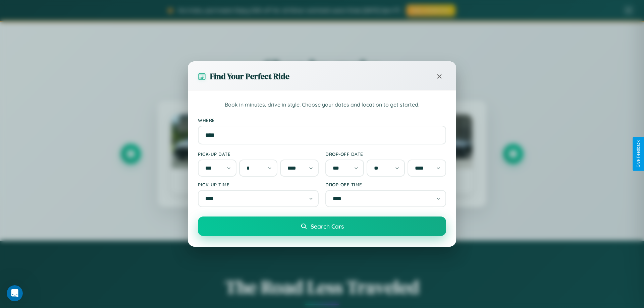  Describe the element at coordinates (327, 226) in the screenshot. I see `span: Search Cars` at that location.